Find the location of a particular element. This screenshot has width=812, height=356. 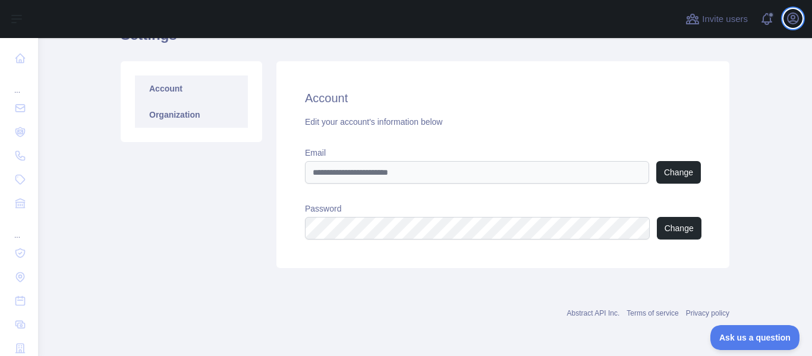

a: Abstract API Inc. is located at coordinates (593, 313).